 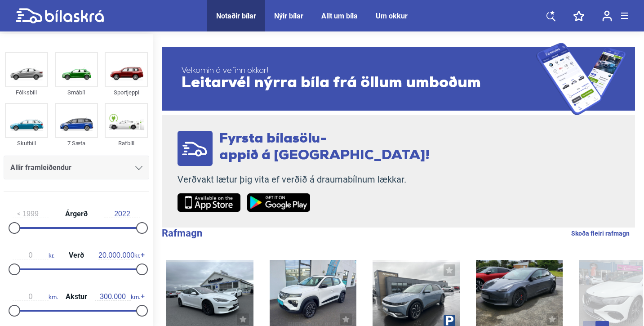 What do you see at coordinates (398, 79) in the screenshot?
I see `a: Velkomin á vefinn okkar!Leitarvél nýrra bíla frá öllum umboðum` at bounding box center [398, 79].